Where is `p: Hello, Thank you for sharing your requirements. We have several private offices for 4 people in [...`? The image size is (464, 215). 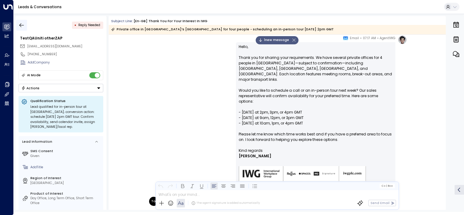 p: Hello, Thank you for sharing your requirements. We have several private offices for 4 people in [... is located at coordinates (316, 96).